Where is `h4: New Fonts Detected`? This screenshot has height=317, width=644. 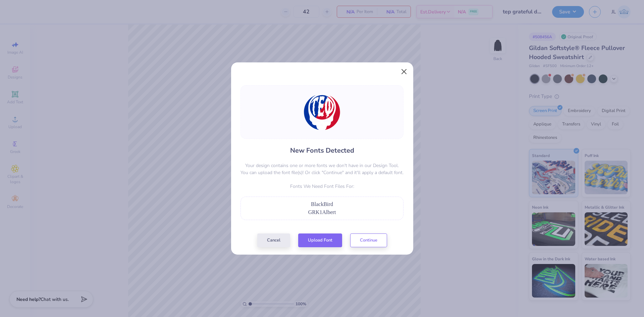
h4: New Fonts Detected is located at coordinates (322, 150).